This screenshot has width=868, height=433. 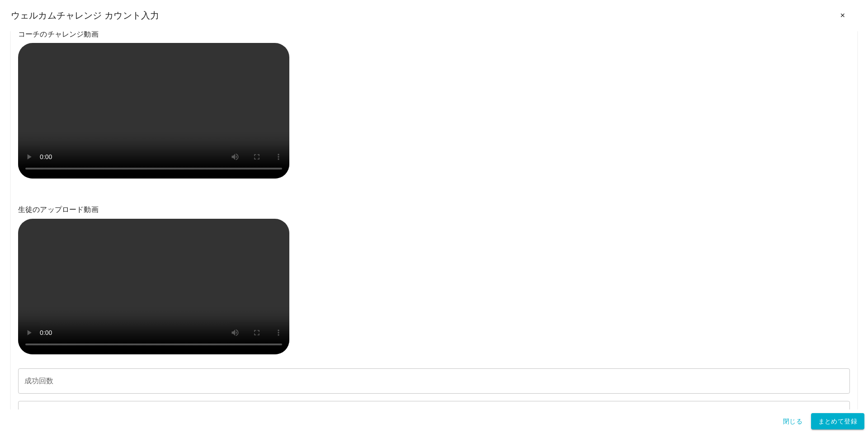 What do you see at coordinates (434, 210) in the screenshot?
I see `h6: 生徒のアップロード動画` at bounding box center [434, 210].